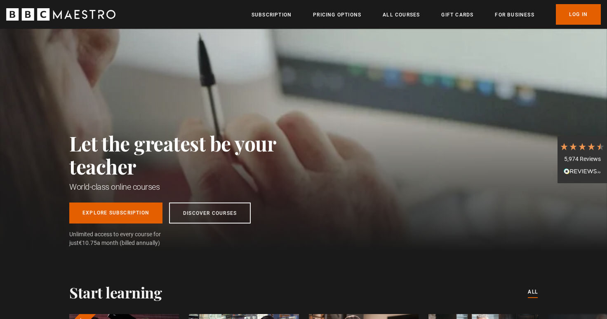 This screenshot has width=607, height=319. Describe the element at coordinates (582, 171) in the screenshot. I see `div: REVIEWS.io` at that location.